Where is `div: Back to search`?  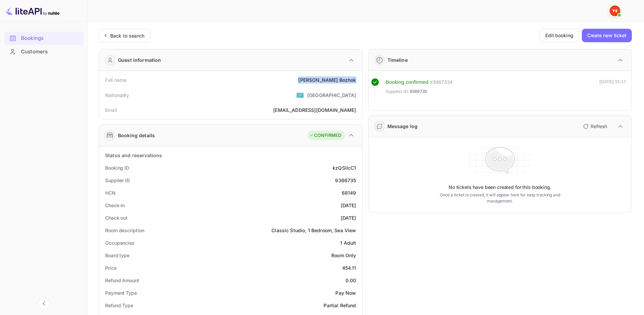
div: Back to search is located at coordinates (127, 35).